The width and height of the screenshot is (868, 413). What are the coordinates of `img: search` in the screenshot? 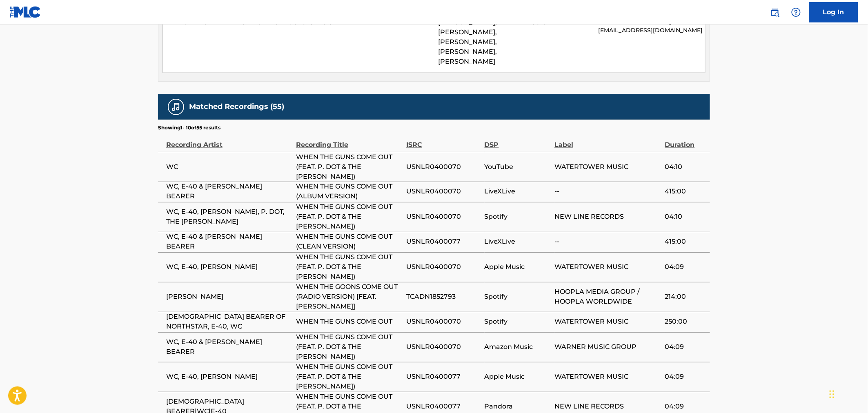 It's located at (775, 12).